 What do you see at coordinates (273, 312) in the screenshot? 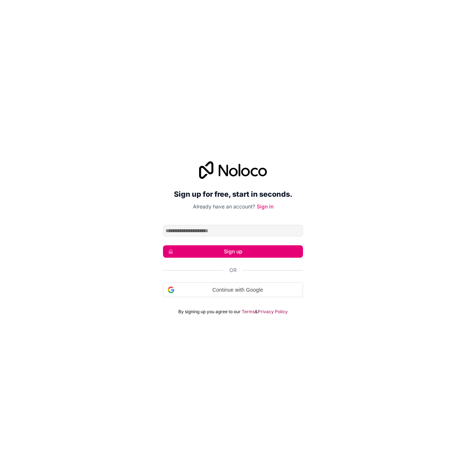
I see `a: Privacy Policy` at bounding box center [273, 312].